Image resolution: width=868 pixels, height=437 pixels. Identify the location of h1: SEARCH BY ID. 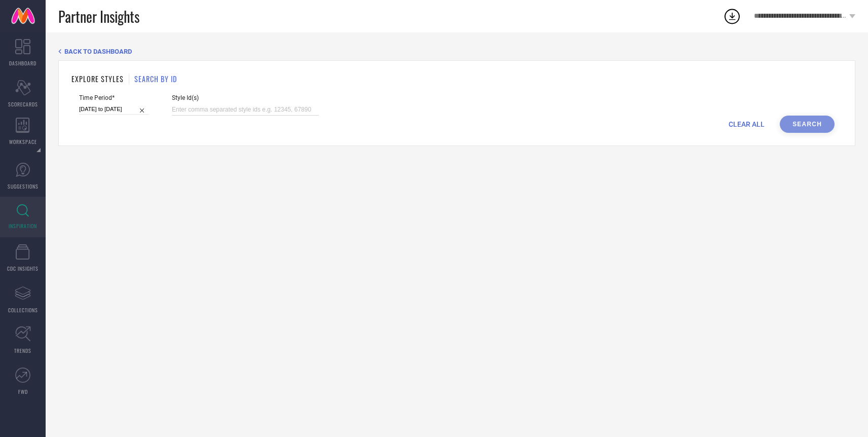
(156, 78).